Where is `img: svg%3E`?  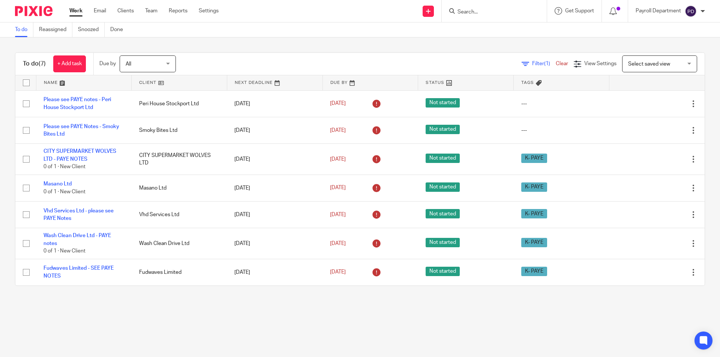 img: svg%3E is located at coordinates (691, 11).